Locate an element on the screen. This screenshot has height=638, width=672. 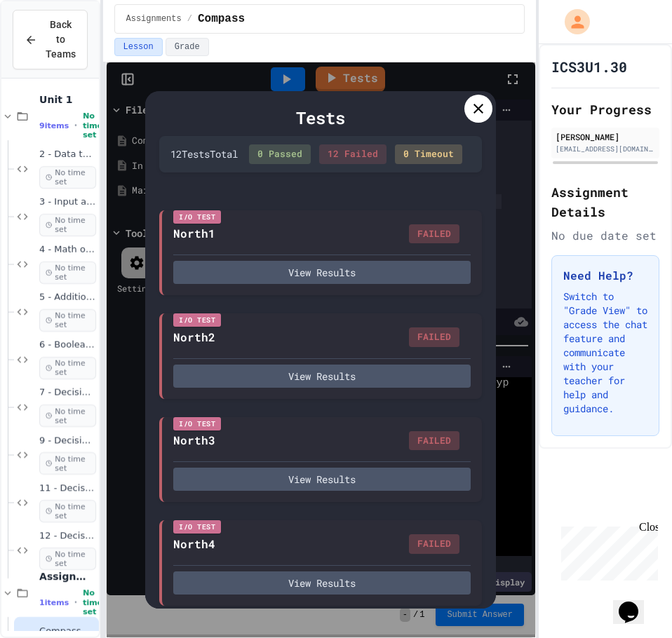
div: 12 Failed is located at coordinates (353, 154).